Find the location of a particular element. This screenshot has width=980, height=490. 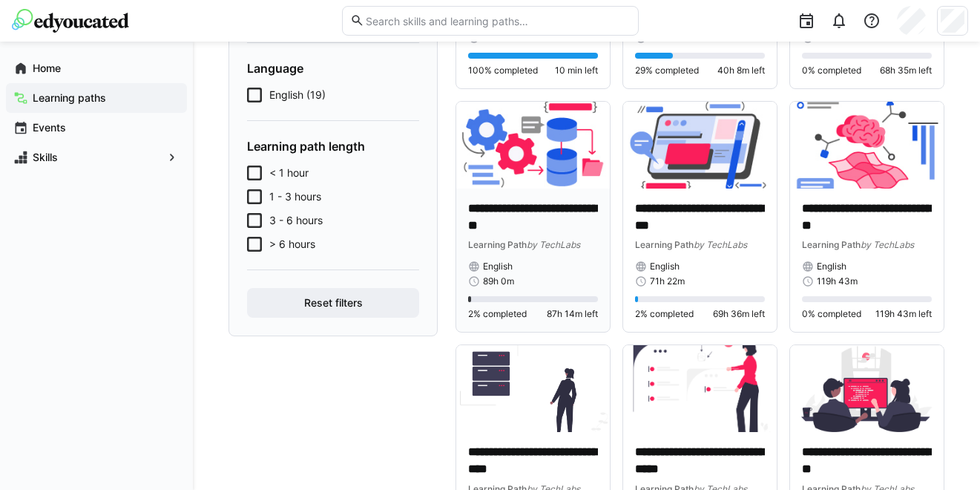

span: 10 min left is located at coordinates (577, 71).